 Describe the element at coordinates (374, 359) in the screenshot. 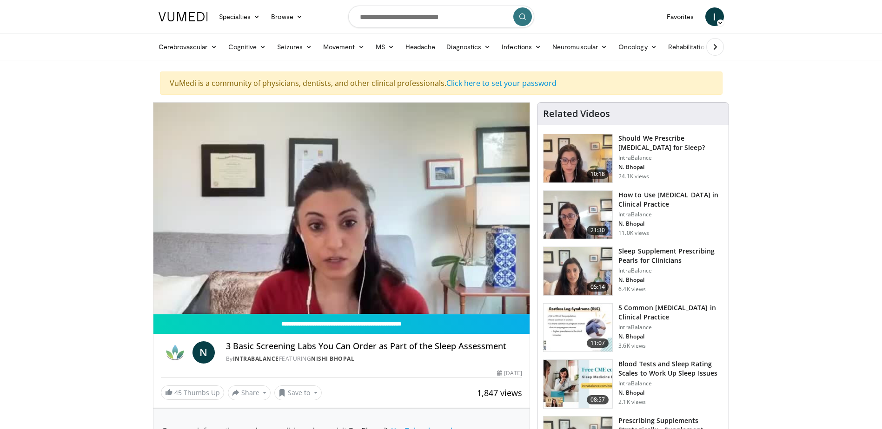

I see `div: By FEATURING` at that location.